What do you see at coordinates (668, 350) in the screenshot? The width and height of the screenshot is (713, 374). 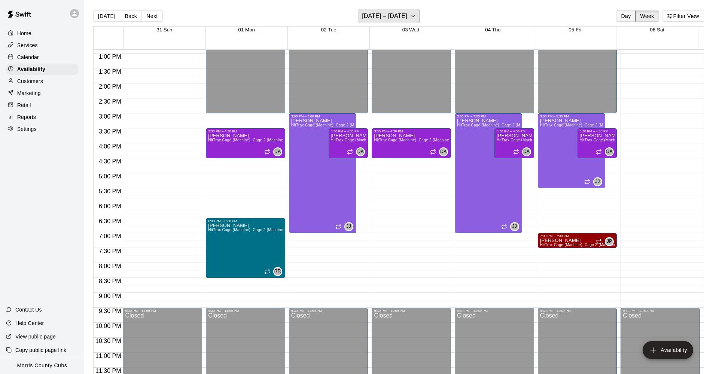 I see `button: add` at bounding box center [668, 350].